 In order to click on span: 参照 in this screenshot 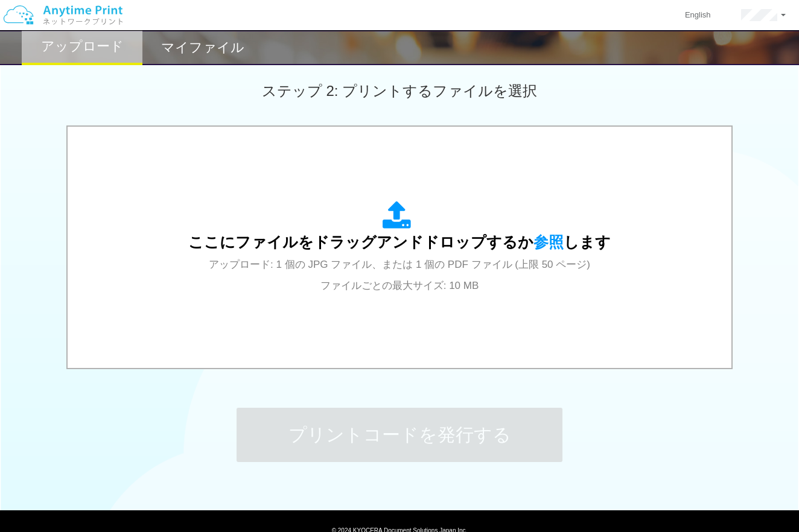, I will do `click(548, 242)`.